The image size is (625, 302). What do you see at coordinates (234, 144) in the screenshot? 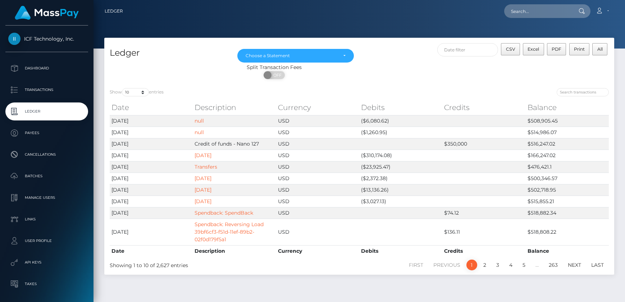
I see `td: Credit of funds - Nano 127` at bounding box center [234, 144].